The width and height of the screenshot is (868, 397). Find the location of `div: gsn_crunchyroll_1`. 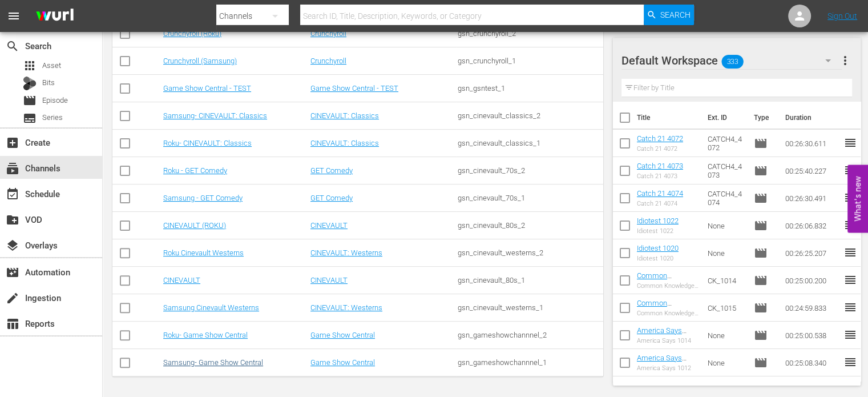

div: gsn_crunchyroll_1 is located at coordinates (529, 60).